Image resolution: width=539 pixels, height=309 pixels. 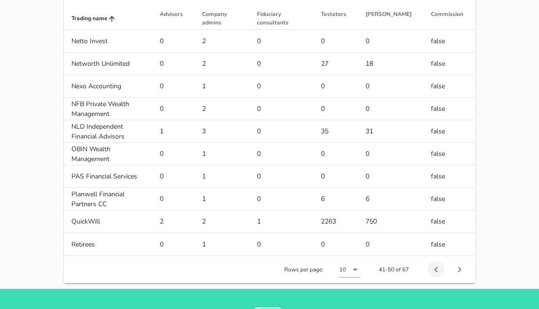 What do you see at coordinates (173, 19) in the screenshot?
I see `th: Advisors: Not sorted. Activate to sort ascending.` at bounding box center [173, 19].